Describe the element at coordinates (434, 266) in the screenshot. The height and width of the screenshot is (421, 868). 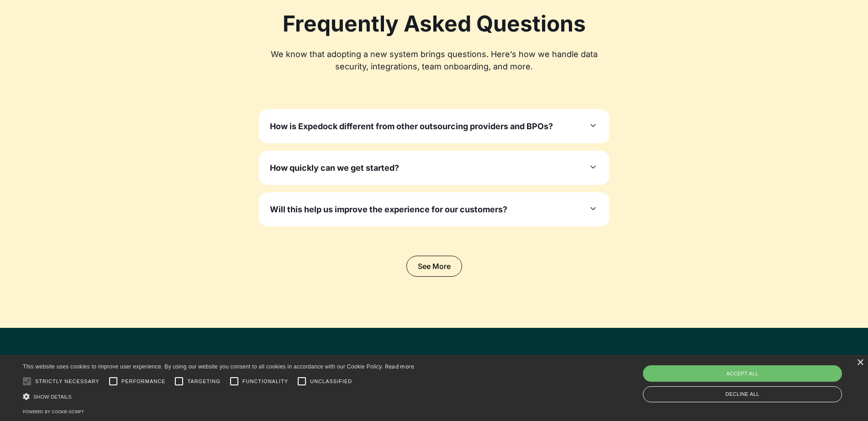
I see `a: See More` at that location.